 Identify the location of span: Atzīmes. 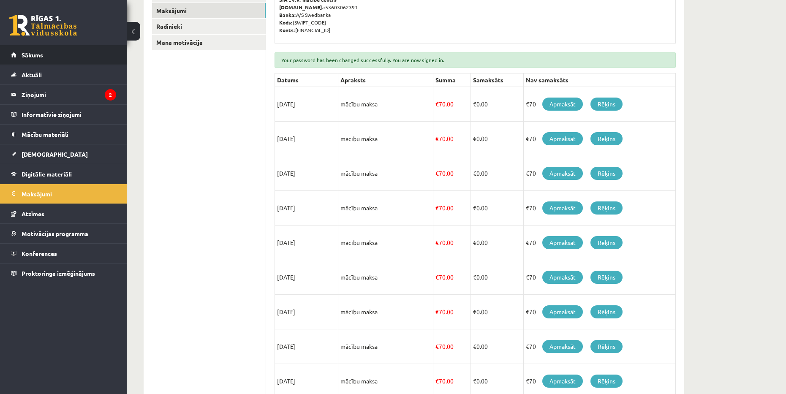
(33, 214).